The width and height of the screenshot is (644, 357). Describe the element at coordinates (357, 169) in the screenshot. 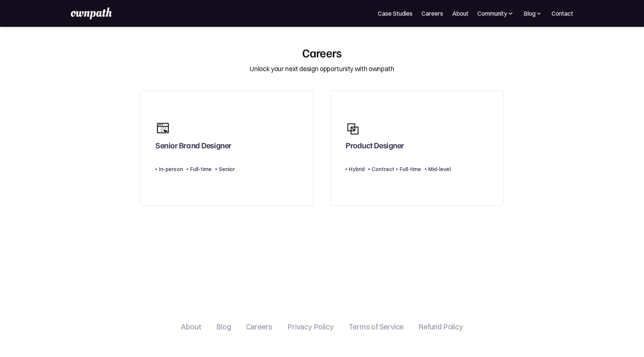

I see `div: Hybrid` at that location.